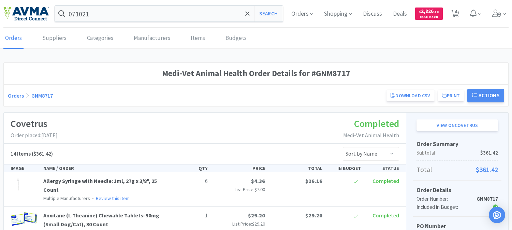 This screenshot has width=512, height=230. I want to click on p: Medi-Vet Animal Health, so click(371, 135).